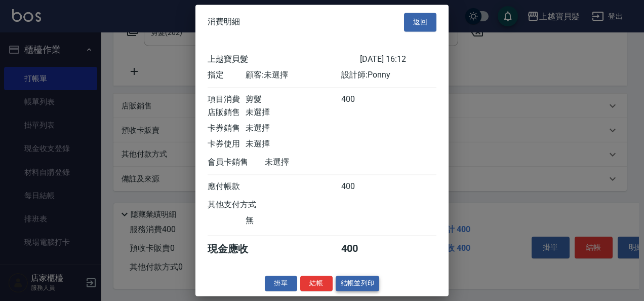  What do you see at coordinates (316, 284) in the screenshot?
I see `button: 結帳` at bounding box center [316, 284].